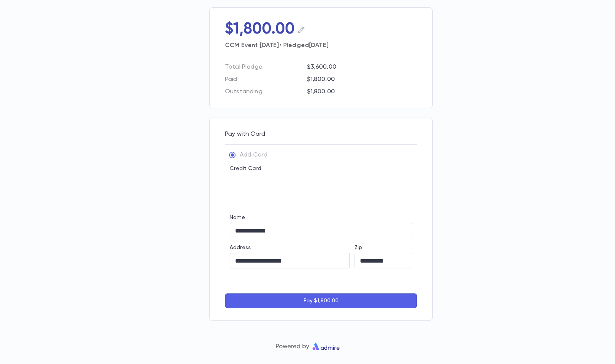 The image size is (615, 364). What do you see at coordinates (238, 217) in the screenshot?
I see `label: Name` at bounding box center [238, 217].